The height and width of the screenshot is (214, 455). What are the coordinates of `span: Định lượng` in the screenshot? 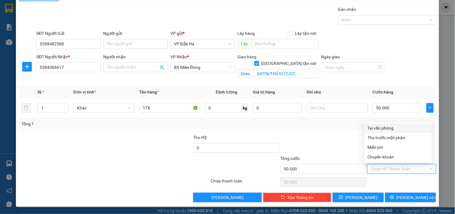 It's located at (227, 92).